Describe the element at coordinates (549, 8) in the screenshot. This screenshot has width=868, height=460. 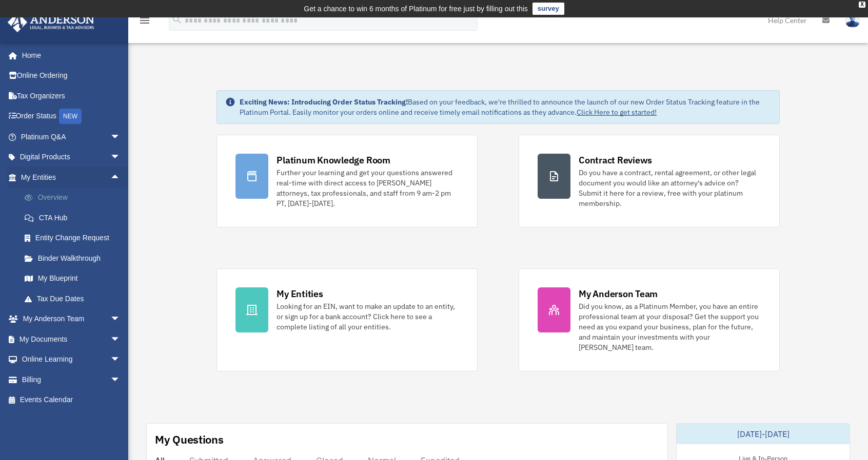
I see `a: survey` at that location.